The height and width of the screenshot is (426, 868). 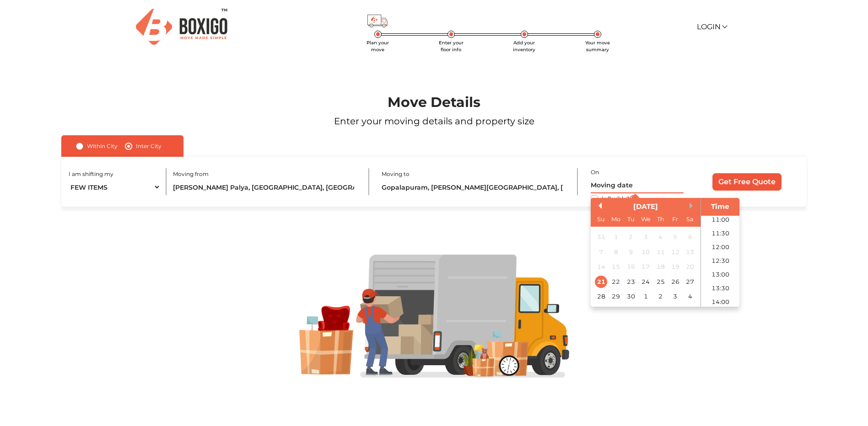 What do you see at coordinates (675, 237) in the screenshot?
I see `div: Not available Friday, September 5th, 2025` at bounding box center [675, 237].